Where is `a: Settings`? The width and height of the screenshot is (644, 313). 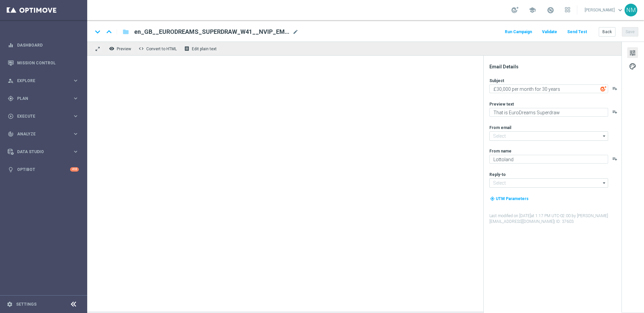
a: Settings is located at coordinates (26, 304).